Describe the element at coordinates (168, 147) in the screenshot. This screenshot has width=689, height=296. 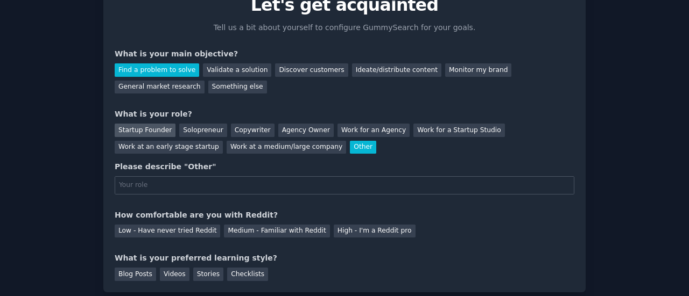
I see `div: Work at an early stage startup` at that location.